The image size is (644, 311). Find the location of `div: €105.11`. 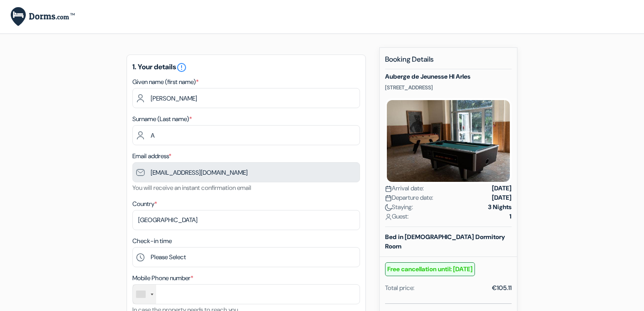

div: €105.11 is located at coordinates (502, 288).